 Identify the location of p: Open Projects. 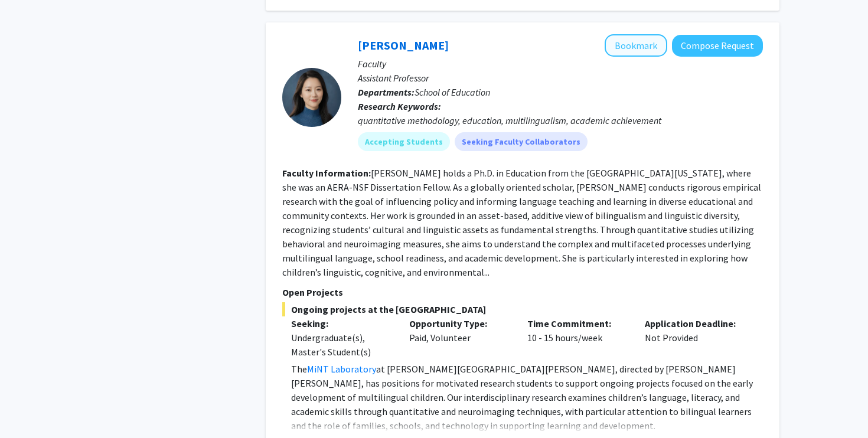
(523, 292).